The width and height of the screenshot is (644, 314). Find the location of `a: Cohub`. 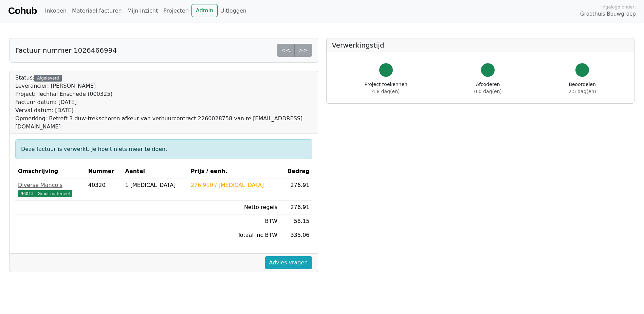

a: Cohub is located at coordinates (22, 11).